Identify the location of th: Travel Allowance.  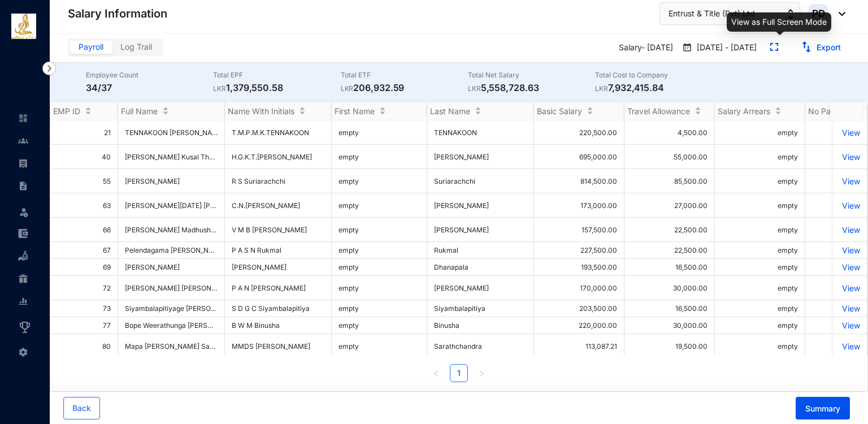
(669, 111).